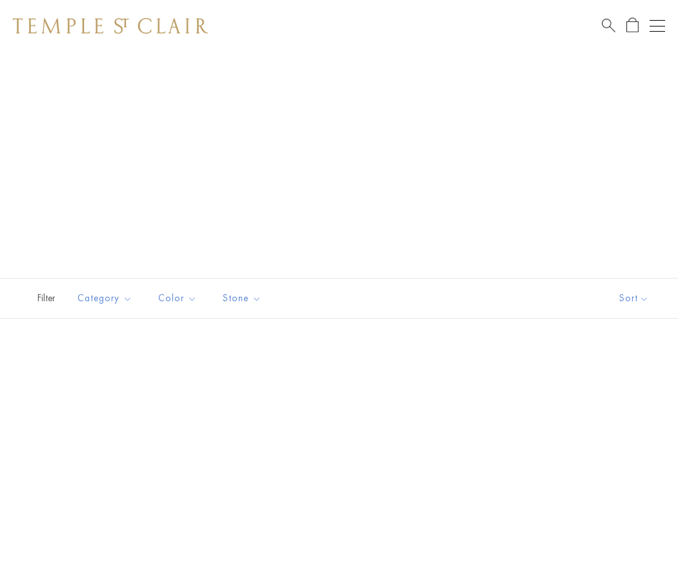  What do you see at coordinates (107, 298) in the screenshot?
I see `span: Category` at bounding box center [107, 298].